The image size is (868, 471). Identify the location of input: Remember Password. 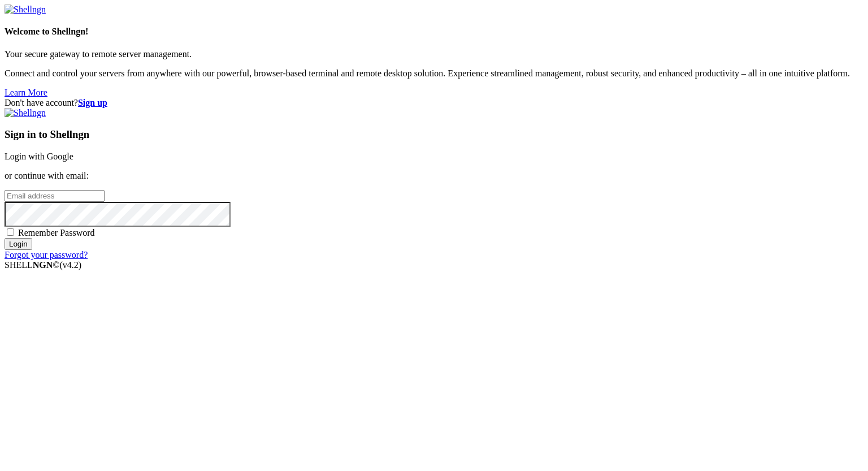
(10, 232).